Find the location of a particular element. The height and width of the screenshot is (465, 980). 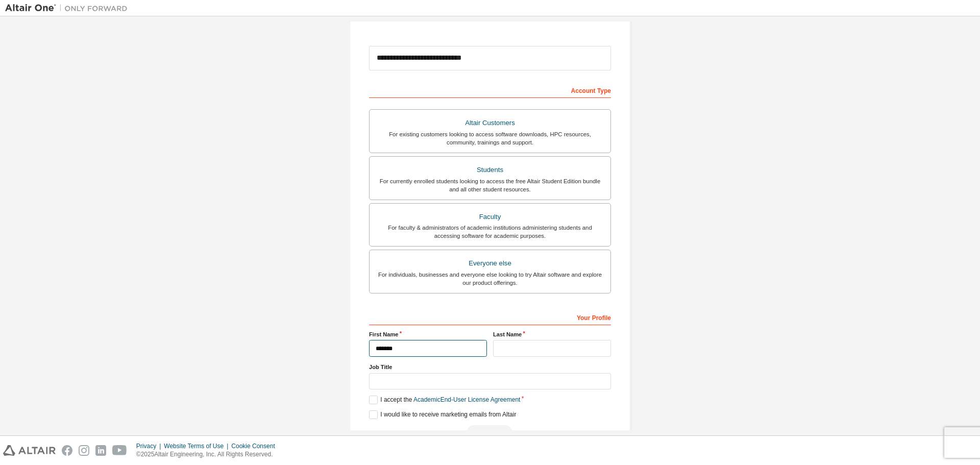

div: Read and acccept EULA to continue is located at coordinates (490, 433).